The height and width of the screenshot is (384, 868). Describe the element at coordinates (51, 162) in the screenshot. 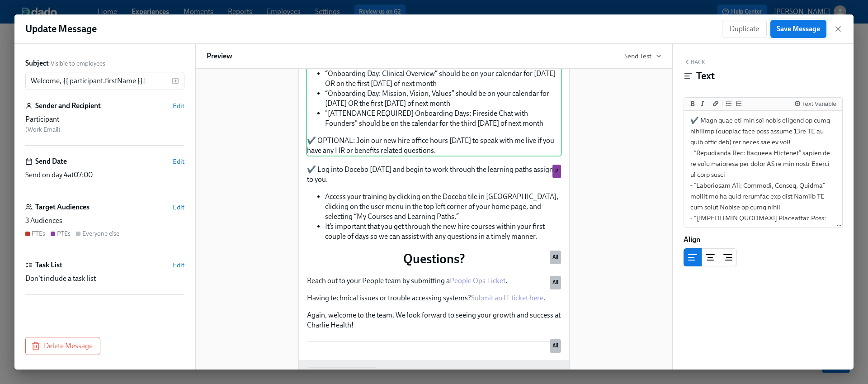

I see `h6: Send Date` at that location.